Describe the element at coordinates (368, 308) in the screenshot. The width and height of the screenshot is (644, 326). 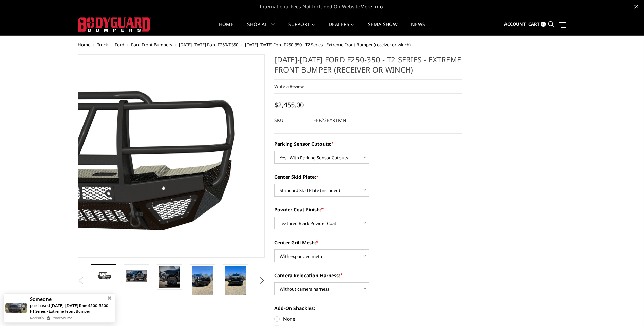
I see `label: Add-On Shackles:` at that location.